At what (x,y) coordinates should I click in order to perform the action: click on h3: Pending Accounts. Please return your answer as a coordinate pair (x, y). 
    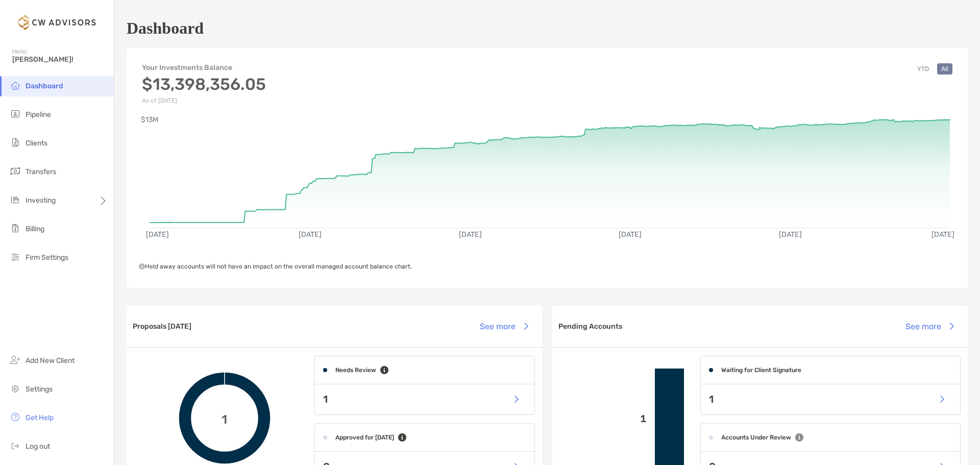
    Looking at the image, I should click on (590, 326).